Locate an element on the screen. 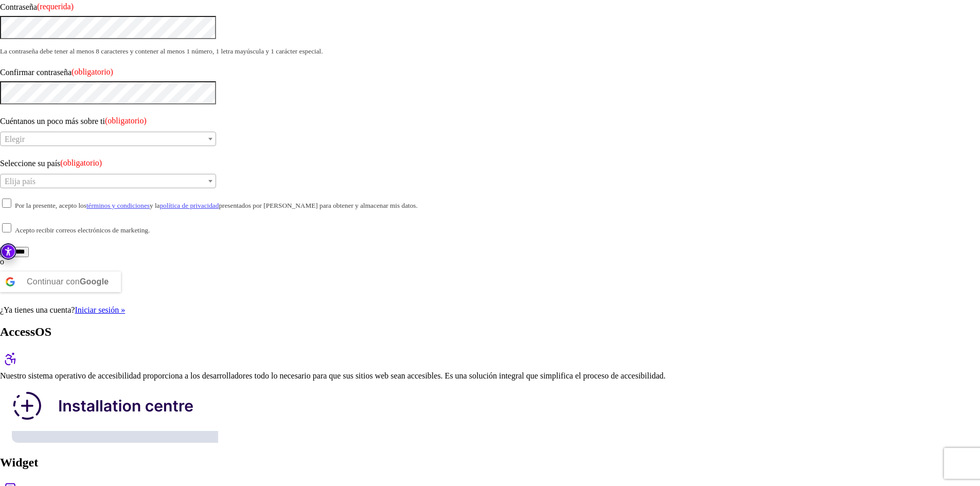 This screenshot has height=486, width=980. font: Iniciar sesión » is located at coordinates (100, 310).